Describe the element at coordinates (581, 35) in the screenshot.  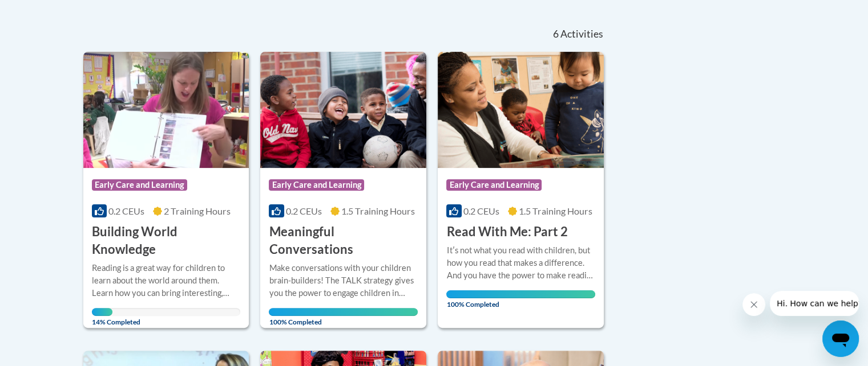
I see `span: Activities` at that location.